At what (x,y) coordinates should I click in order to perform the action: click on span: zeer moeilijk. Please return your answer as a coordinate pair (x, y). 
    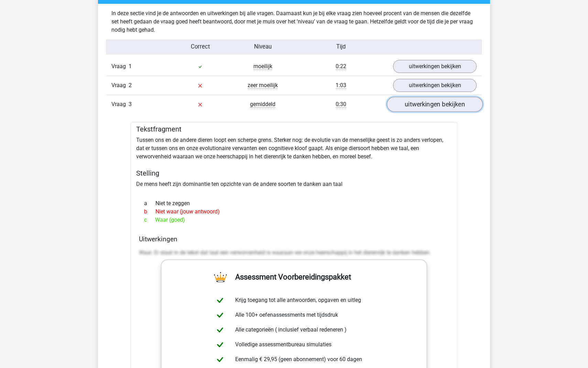
    Looking at the image, I should click on (263, 86).